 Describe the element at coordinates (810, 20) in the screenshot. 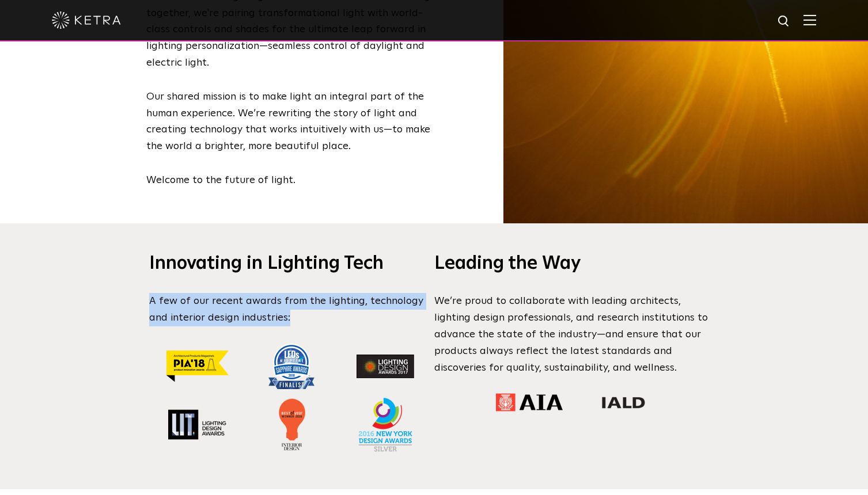

I see `img: Hamburger%20Nav.svg` at that location.